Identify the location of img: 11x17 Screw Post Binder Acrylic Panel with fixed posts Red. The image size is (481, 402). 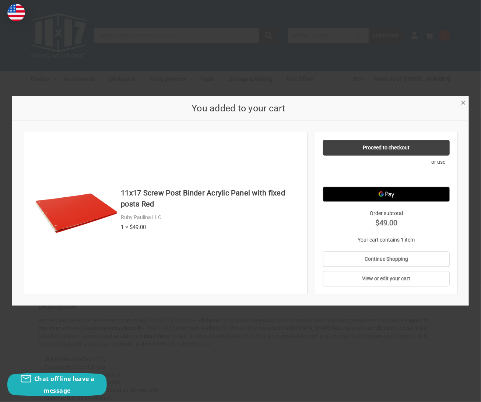
(76, 213).